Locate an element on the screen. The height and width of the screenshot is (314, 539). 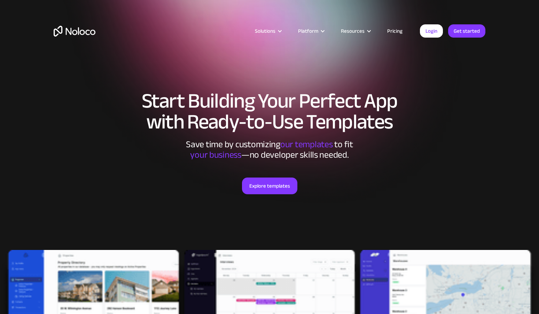
a: Get started is located at coordinates (466, 31).